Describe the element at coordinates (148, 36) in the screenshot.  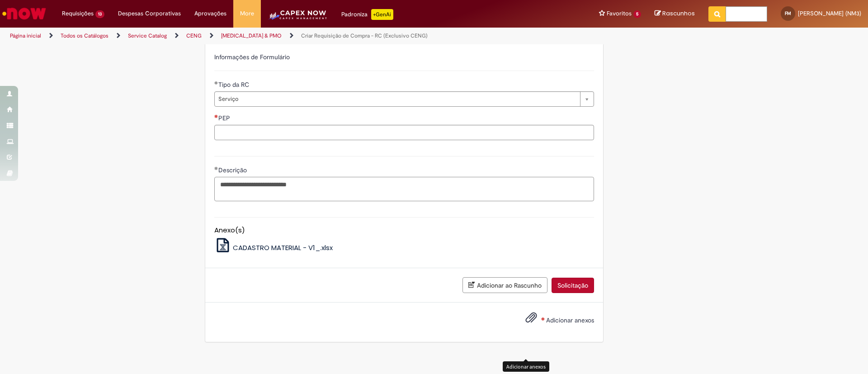
I see `a: Service Catalog` at that location.